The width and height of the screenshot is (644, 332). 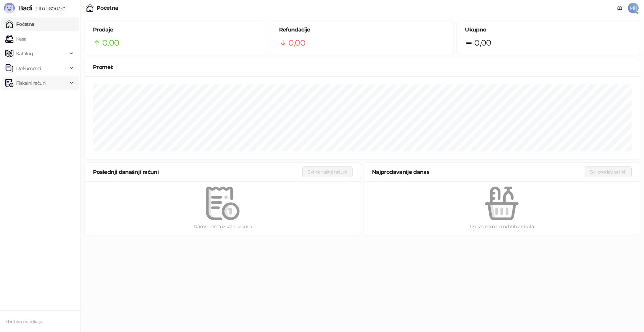 What do you see at coordinates (24, 321) in the screenshot?
I see `small: Mediteraneo holidays` at bounding box center [24, 321].